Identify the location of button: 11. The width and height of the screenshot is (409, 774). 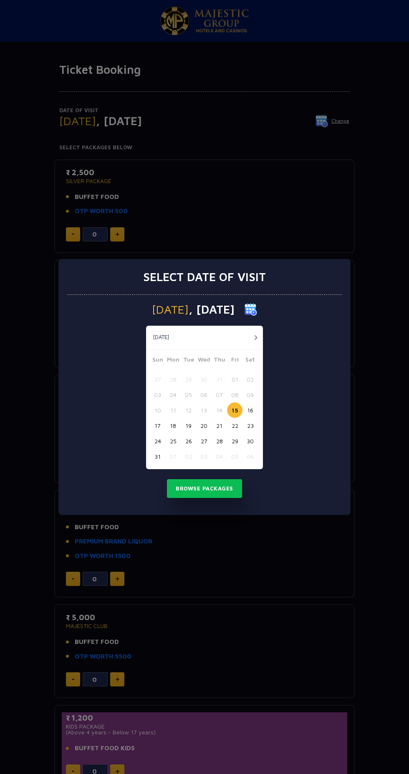
(173, 410).